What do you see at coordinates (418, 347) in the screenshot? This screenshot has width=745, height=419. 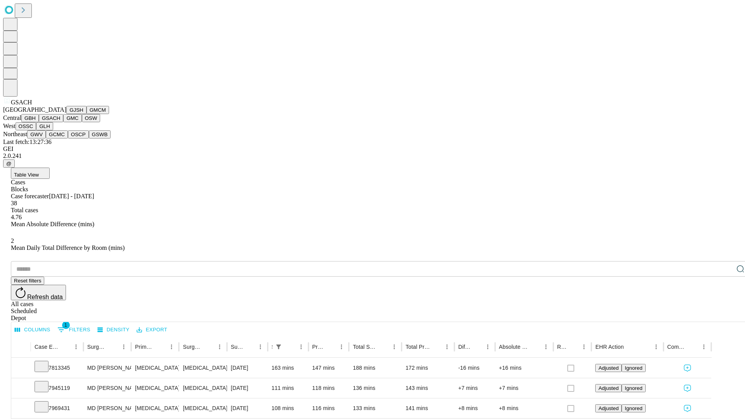 I see `div: Total Predicted Duration` at bounding box center [418, 347].